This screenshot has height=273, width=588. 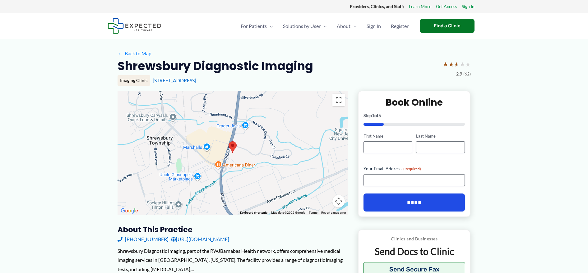 What do you see at coordinates (305, 26) in the screenshot?
I see `a: Solutions by UserMenu Toggle` at bounding box center [305, 26].